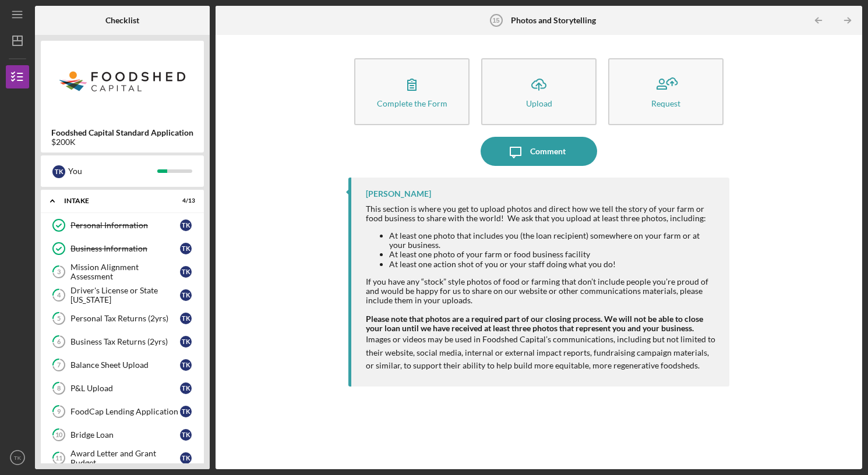 The image size is (868, 475). I want to click on tspan: 11, so click(59, 458).